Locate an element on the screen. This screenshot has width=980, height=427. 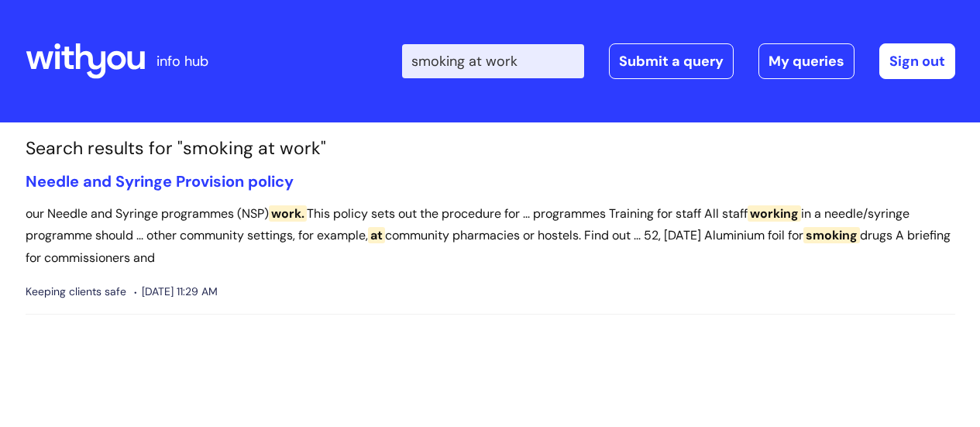
span: Keeping clients safe is located at coordinates (76, 291).